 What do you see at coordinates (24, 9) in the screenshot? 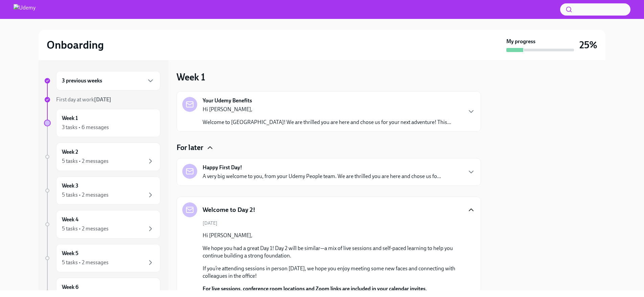
I see `img: Udemy` at bounding box center [24, 9].